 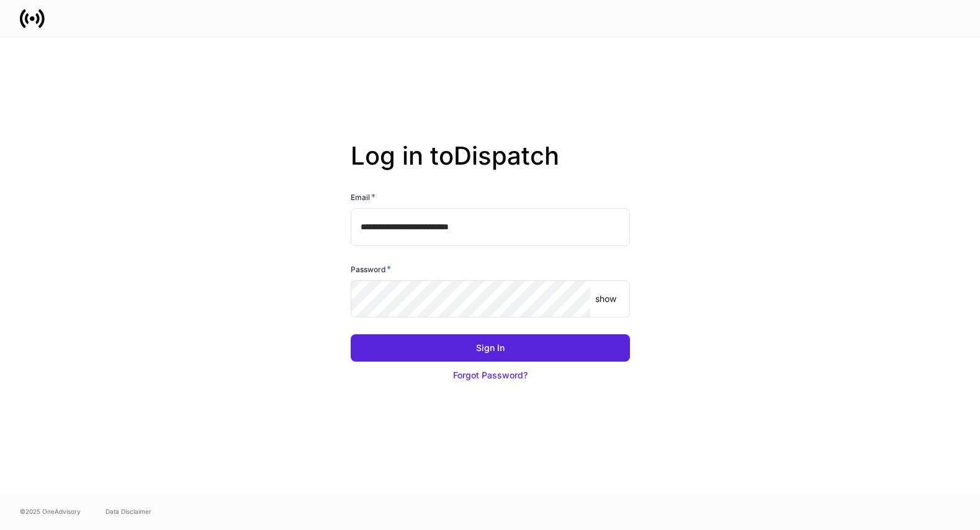 What do you see at coordinates (491, 375) in the screenshot?
I see `div: Forgot Password?` at bounding box center [491, 375].